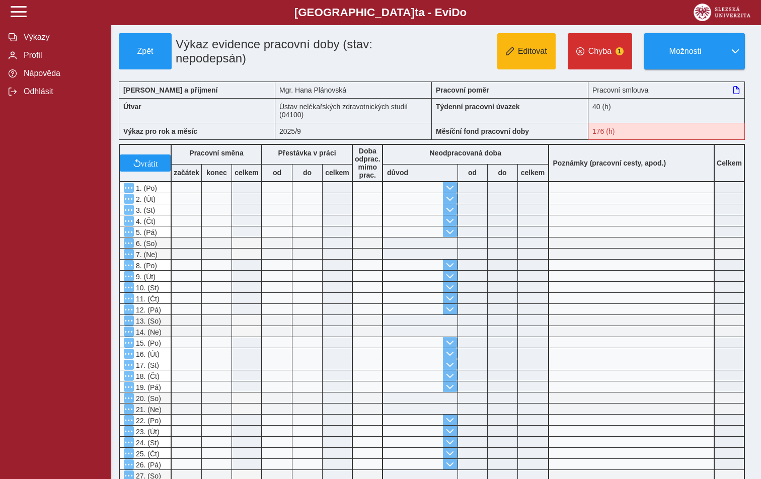 Image resolution: width=761 pixels, height=479 pixels. I want to click on div: Pracovní smlouva, so click(666, 90).